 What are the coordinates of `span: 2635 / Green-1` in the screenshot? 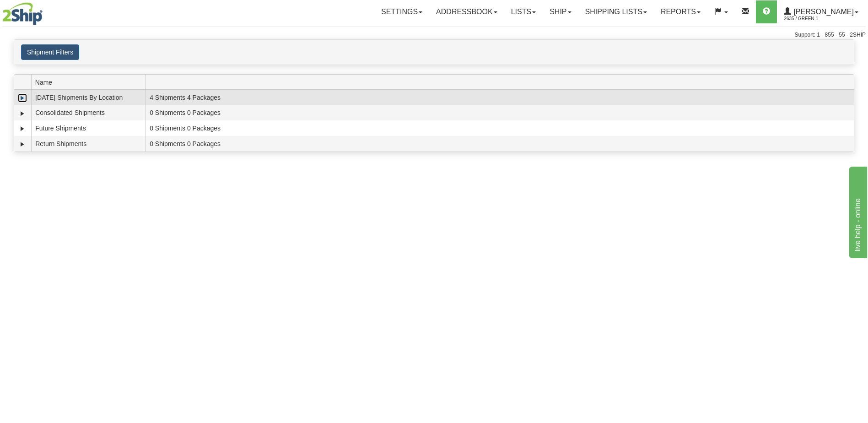 It's located at (817, 19).